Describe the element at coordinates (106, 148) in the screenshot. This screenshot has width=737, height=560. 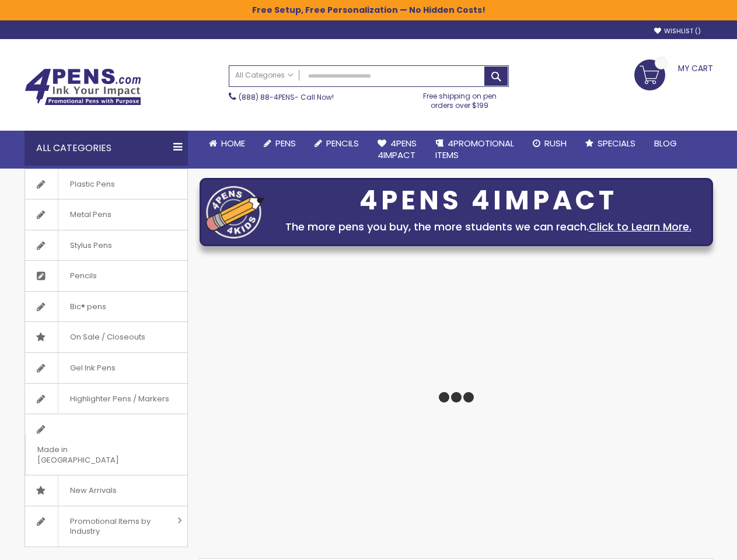
I see `div: All Categories` at that location.